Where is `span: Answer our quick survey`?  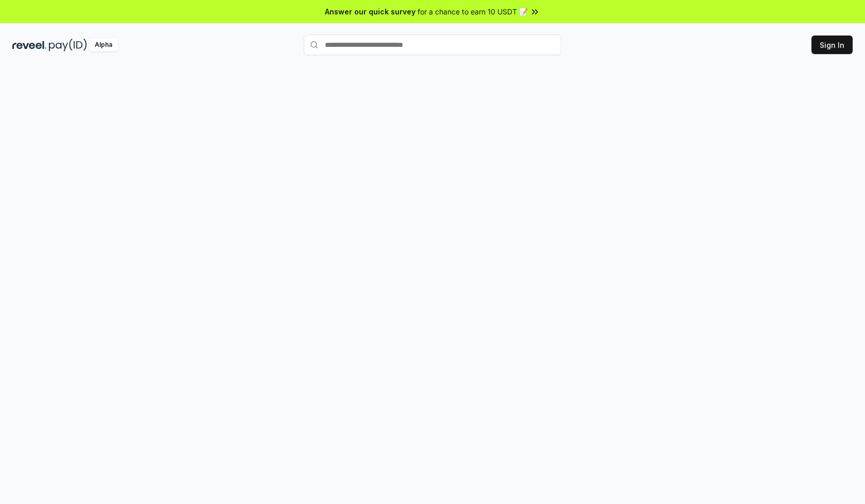
span: Answer our quick survey is located at coordinates (370, 11).